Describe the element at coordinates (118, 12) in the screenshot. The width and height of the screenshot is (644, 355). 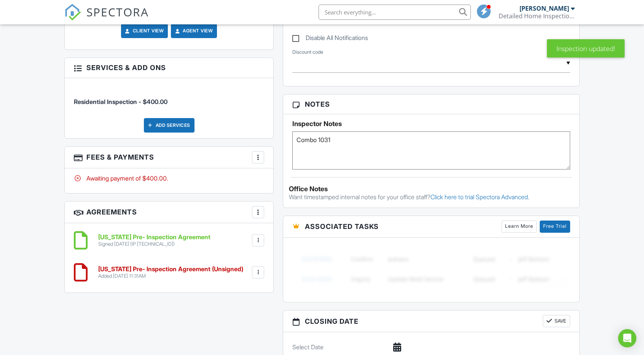
I see `span: SPECTORA` at that location.